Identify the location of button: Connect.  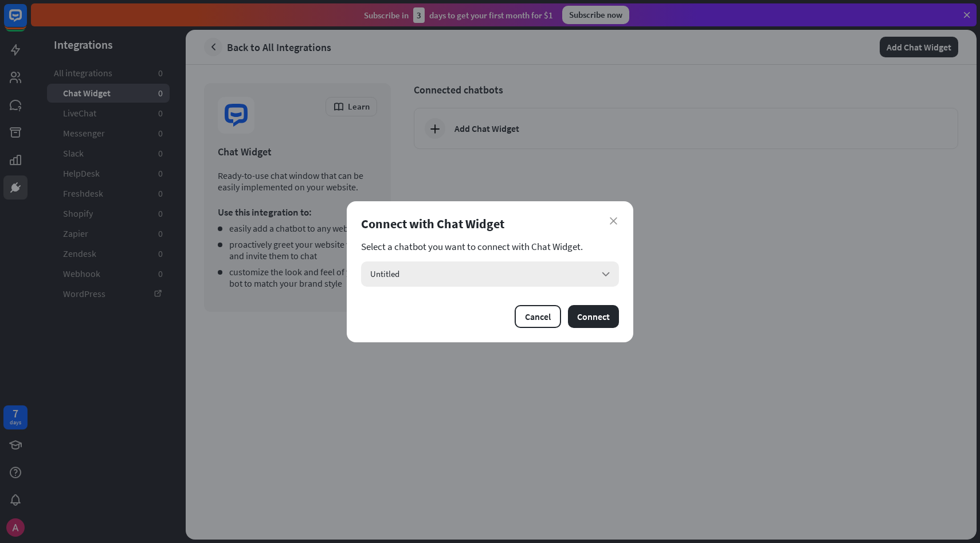
(593, 316).